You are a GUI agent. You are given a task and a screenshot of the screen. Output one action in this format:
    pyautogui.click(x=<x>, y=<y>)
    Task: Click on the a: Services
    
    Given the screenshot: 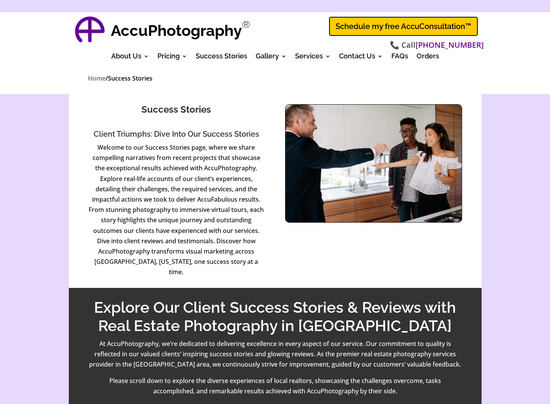 What is the action you would take?
    pyautogui.click(x=312, y=58)
    